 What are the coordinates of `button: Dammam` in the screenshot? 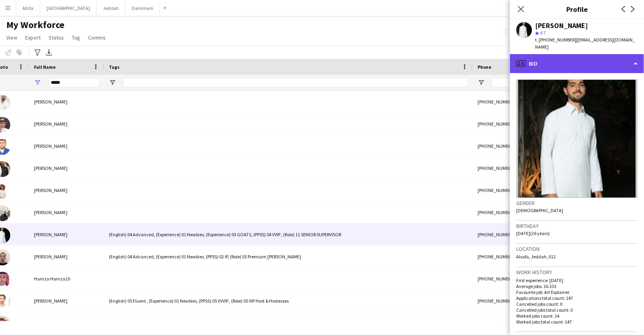 It's located at (143, 8).